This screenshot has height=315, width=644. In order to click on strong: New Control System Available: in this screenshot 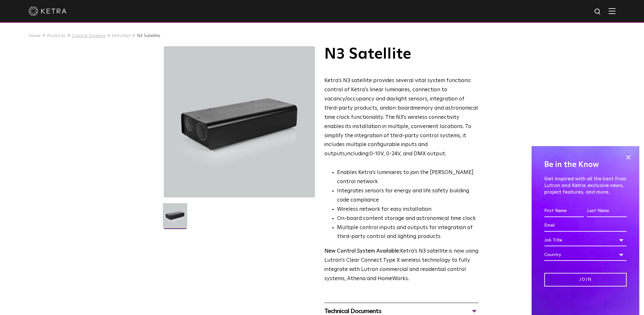, I will do `click(362, 251)`.